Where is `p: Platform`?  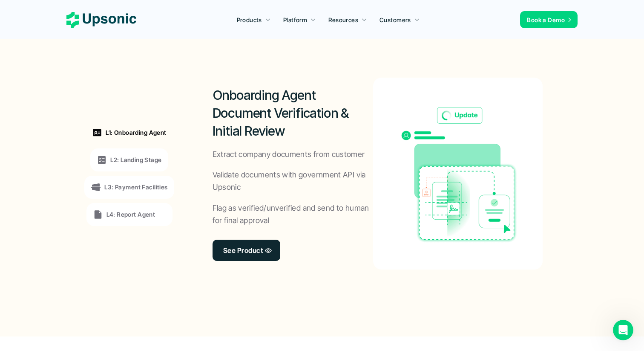 p: Platform is located at coordinates (295, 19).